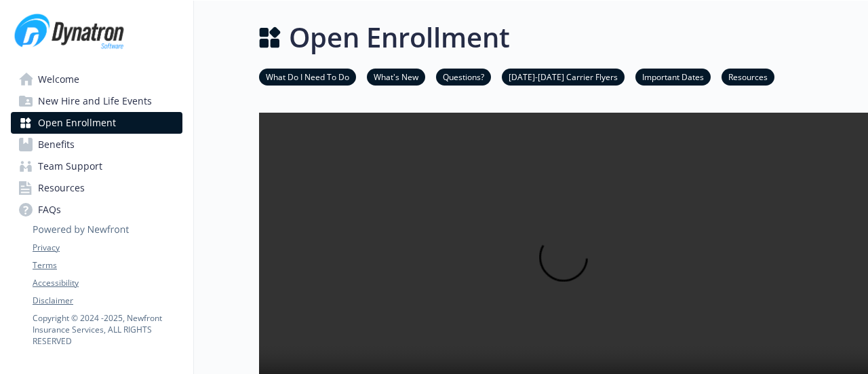  I want to click on span: FAQs, so click(49, 210).